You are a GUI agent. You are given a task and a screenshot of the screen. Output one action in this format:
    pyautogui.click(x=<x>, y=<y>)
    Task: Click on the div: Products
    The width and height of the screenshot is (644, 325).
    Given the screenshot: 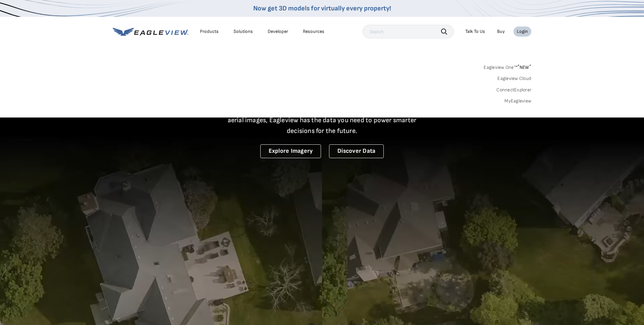 What is the action you would take?
    pyautogui.click(x=209, y=32)
    